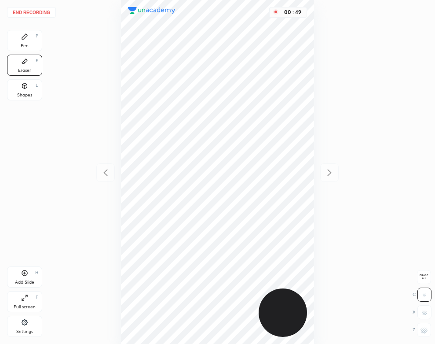 This screenshot has width=435, height=344. What do you see at coordinates (25, 331) in the screenshot?
I see `div: Settings` at bounding box center [25, 331].